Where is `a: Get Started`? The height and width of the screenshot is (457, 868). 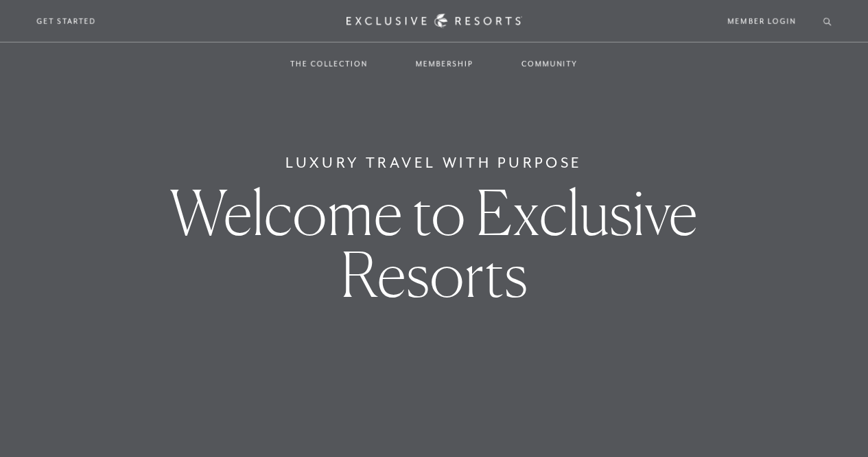 a: Get Started is located at coordinates (66, 21).